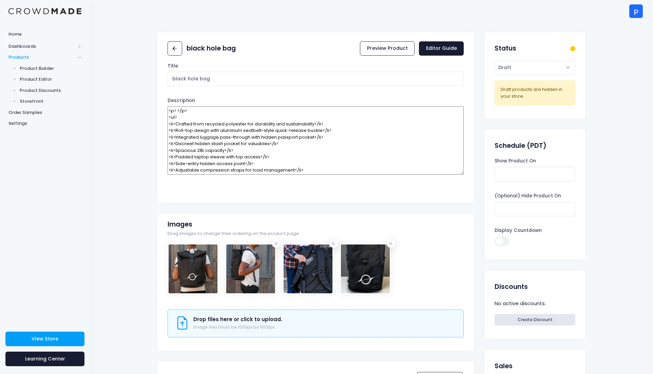 The width and height of the screenshot is (653, 374). I want to click on img: Logo, so click(45, 11).